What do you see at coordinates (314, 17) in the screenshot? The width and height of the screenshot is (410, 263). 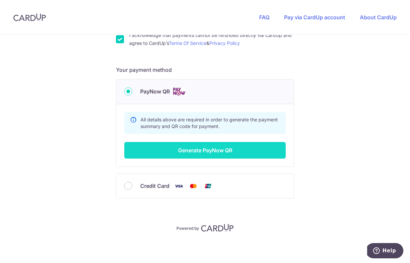 I see `a: Pay via CardUp account` at bounding box center [314, 17].